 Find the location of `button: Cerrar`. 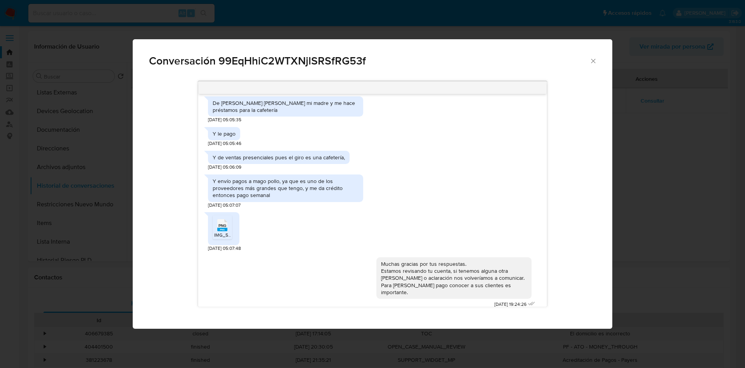

button: Cerrar is located at coordinates (593, 61).